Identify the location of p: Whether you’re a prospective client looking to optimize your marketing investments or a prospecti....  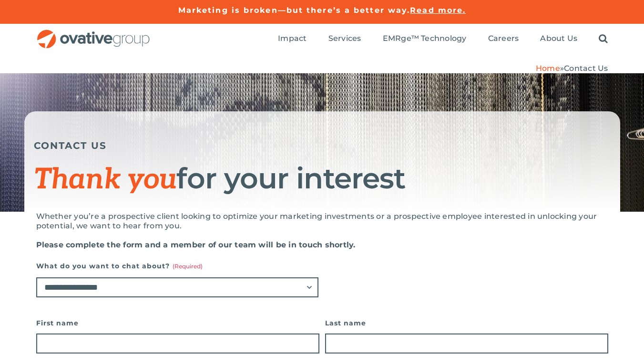
(322, 221).